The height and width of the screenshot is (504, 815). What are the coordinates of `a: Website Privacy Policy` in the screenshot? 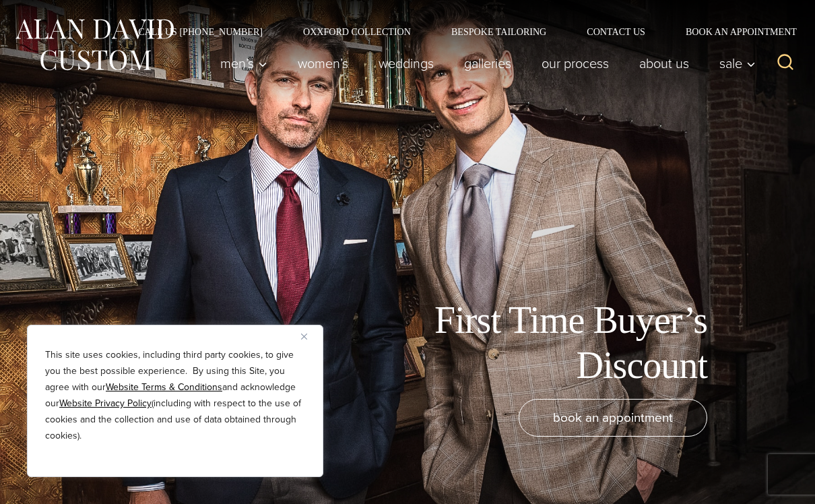 It's located at (106, 403).